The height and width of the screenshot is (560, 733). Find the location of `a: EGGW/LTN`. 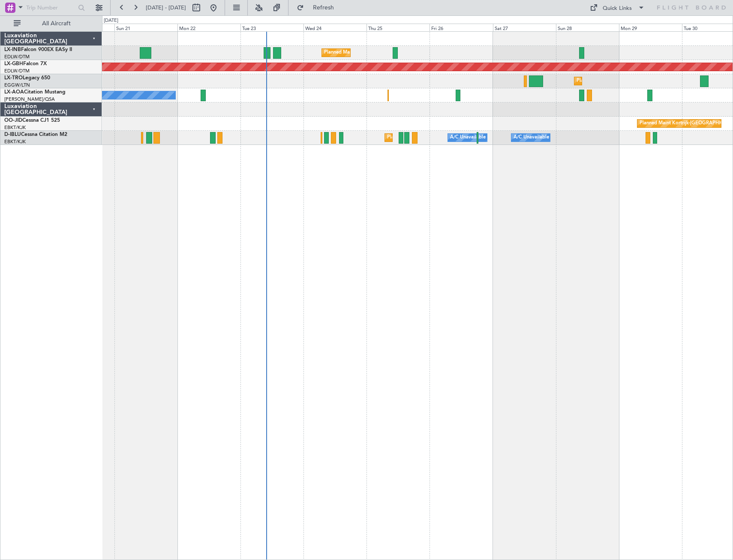

a: EGGW/LTN is located at coordinates (17, 85).